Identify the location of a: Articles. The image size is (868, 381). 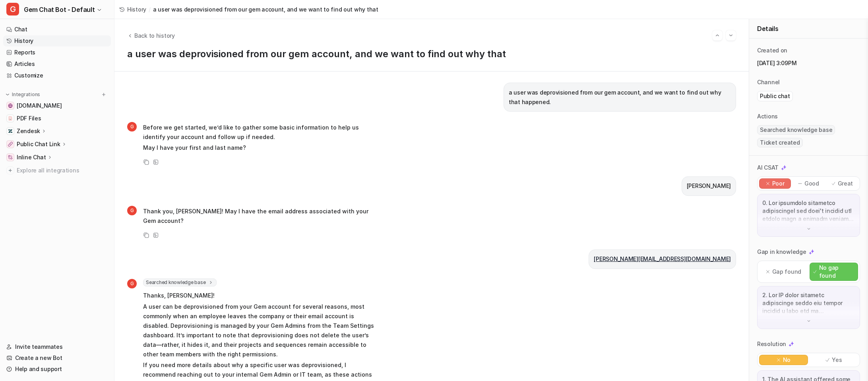
(57, 64).